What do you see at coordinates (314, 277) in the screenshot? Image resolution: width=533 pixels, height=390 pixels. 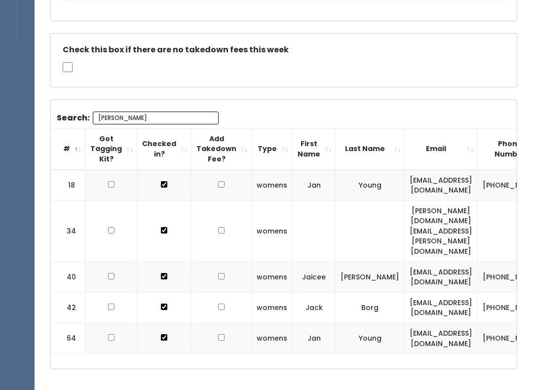 I see `td: Jaicee` at bounding box center [314, 277].